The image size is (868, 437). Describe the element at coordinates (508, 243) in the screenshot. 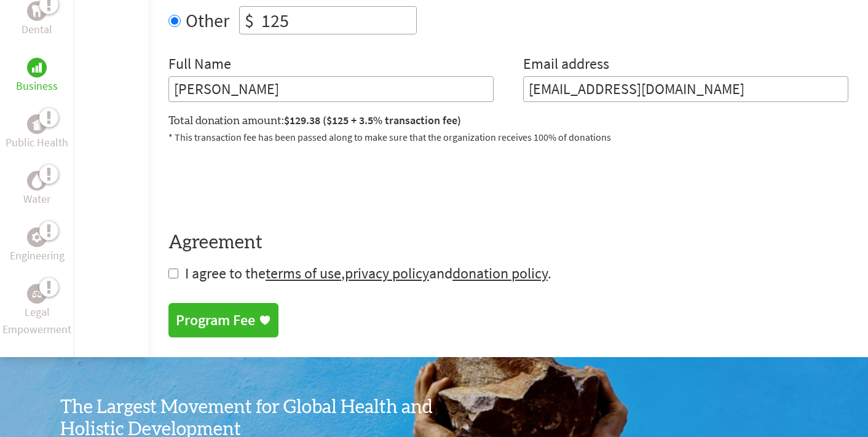

I see `h4: Agreement` at that location.